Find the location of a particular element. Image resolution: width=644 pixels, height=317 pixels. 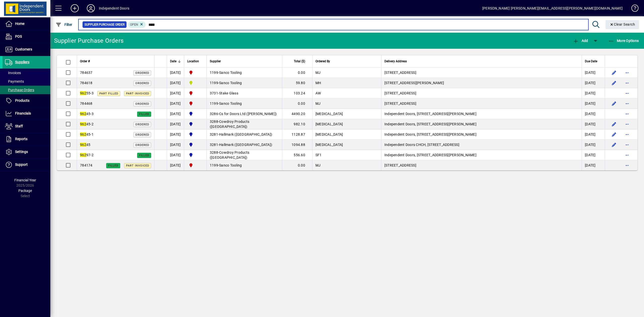

button: Clear is located at coordinates (623, 25).